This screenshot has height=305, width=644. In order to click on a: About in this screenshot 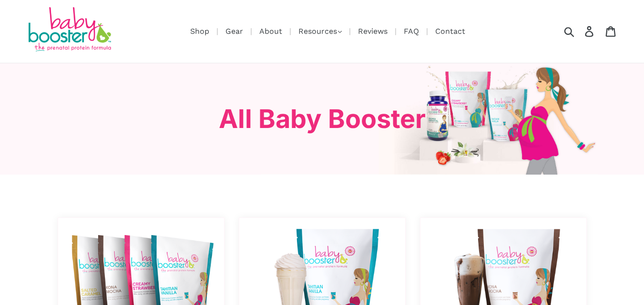, I will do `click(271, 31)`.